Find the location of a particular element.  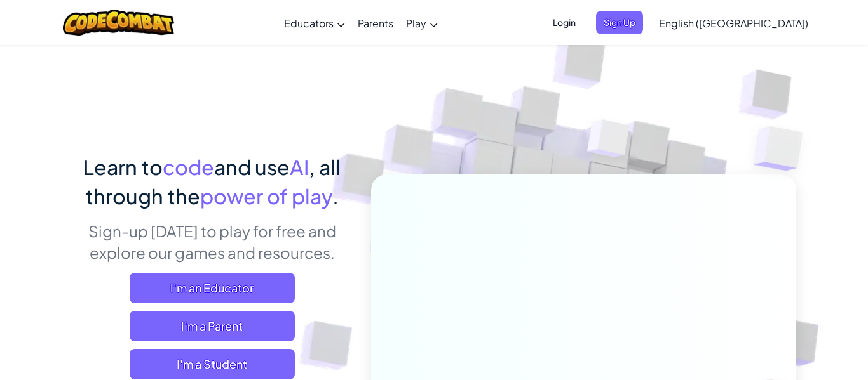

span: Login is located at coordinates (564, 22).